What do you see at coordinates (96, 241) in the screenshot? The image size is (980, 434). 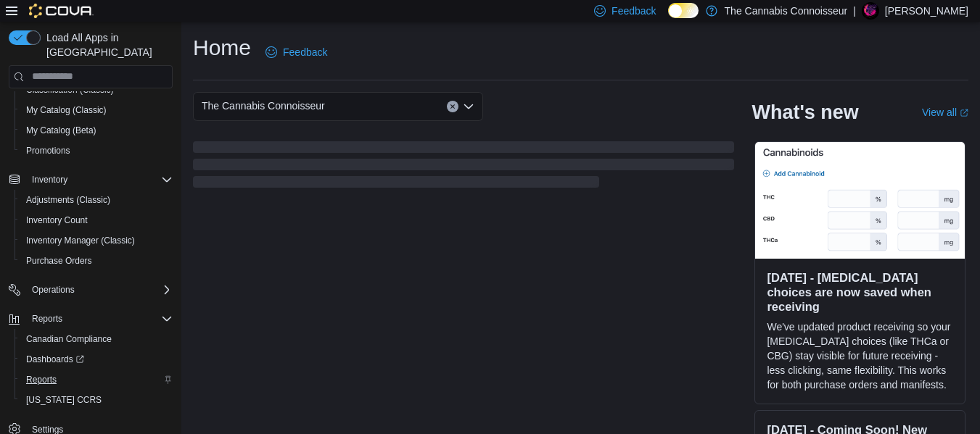 I see `button: Inventory Manager (Classic)` at bounding box center [96, 241].